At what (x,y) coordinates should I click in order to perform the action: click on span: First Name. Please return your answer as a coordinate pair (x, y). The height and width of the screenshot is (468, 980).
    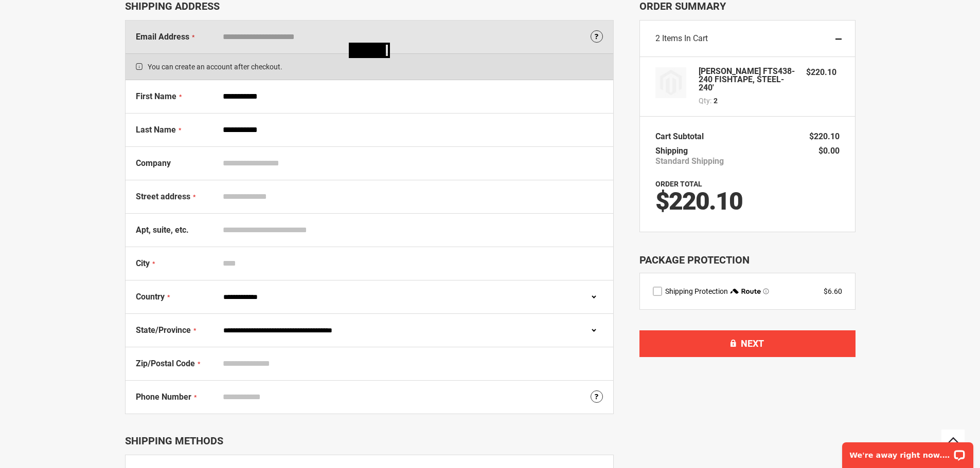
    Looking at the image, I should click on (156, 96).